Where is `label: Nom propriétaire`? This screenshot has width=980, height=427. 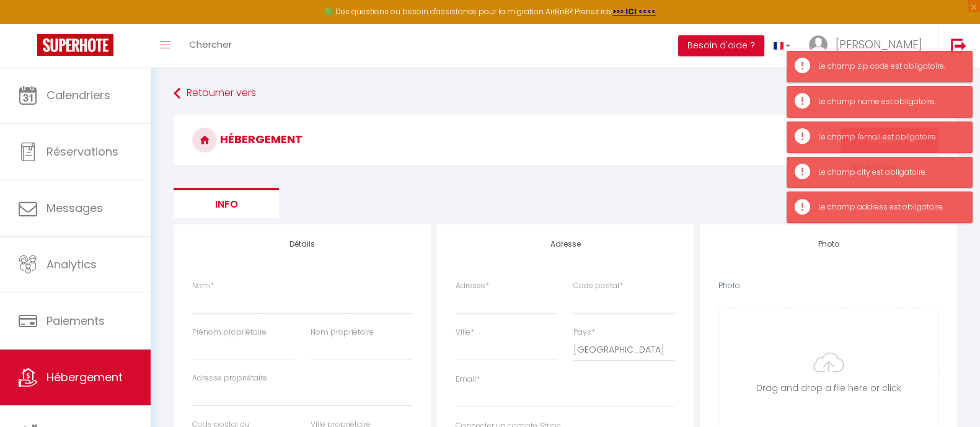 label: Nom propriétaire is located at coordinates (342, 333).